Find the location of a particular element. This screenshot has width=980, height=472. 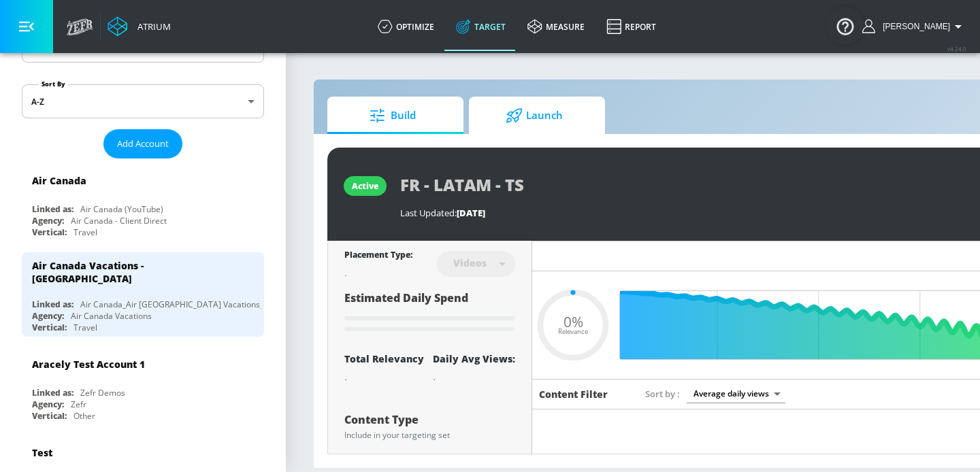

a: Report is located at coordinates (631, 26).